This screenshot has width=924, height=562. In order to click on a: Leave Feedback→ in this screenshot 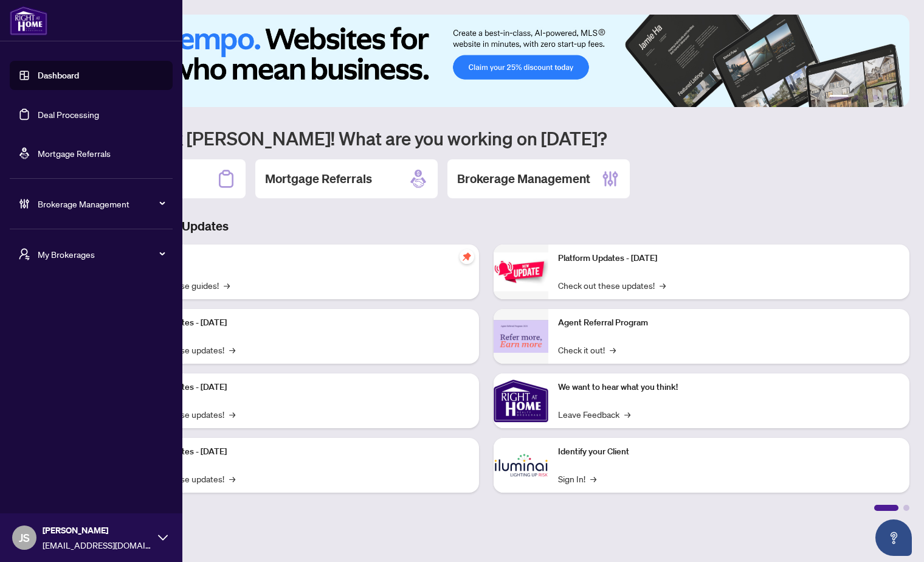, I will do `click(593, 414)`.